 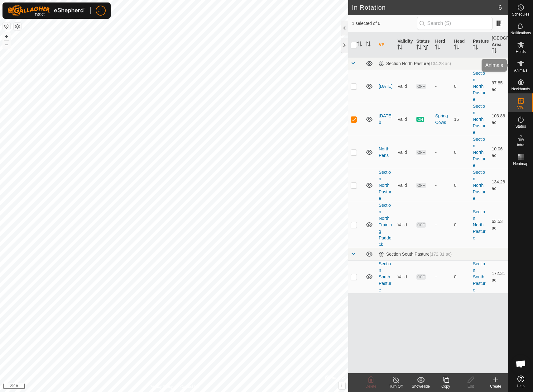 What do you see at coordinates (424, 7) in the screenshot?
I see `h2: In Rotation` at bounding box center [424, 7].